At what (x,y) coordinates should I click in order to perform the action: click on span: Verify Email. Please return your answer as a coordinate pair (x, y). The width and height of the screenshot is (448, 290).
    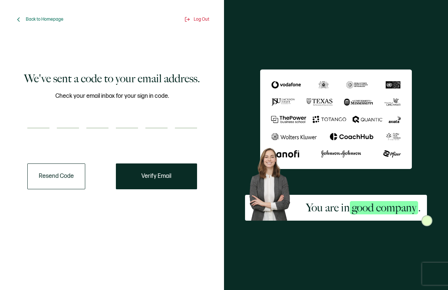
    Looking at the image, I should click on (156, 177).